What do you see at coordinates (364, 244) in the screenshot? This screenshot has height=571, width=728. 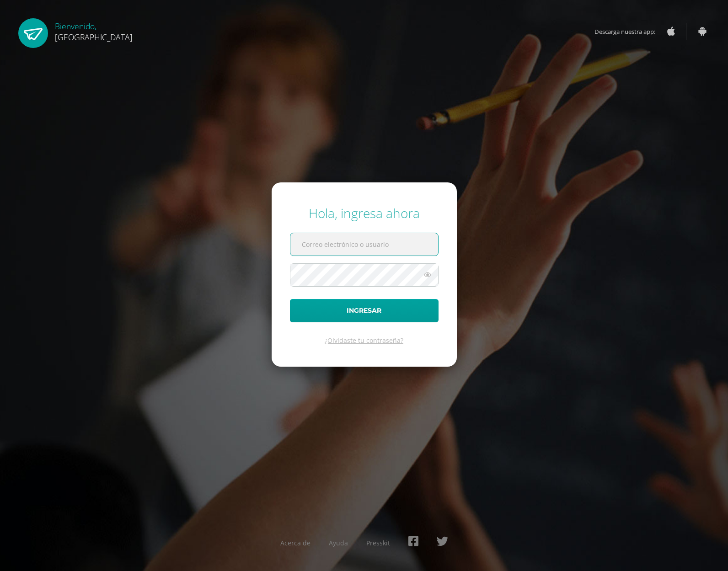 I see `input: Correo electrónico o usuario` at bounding box center [364, 244].